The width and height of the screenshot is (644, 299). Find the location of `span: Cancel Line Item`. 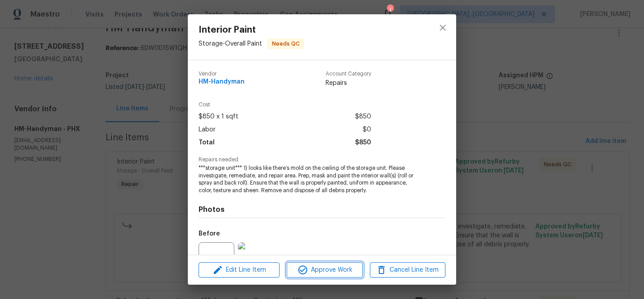

span: Cancel Line Item is located at coordinates (407, 270).